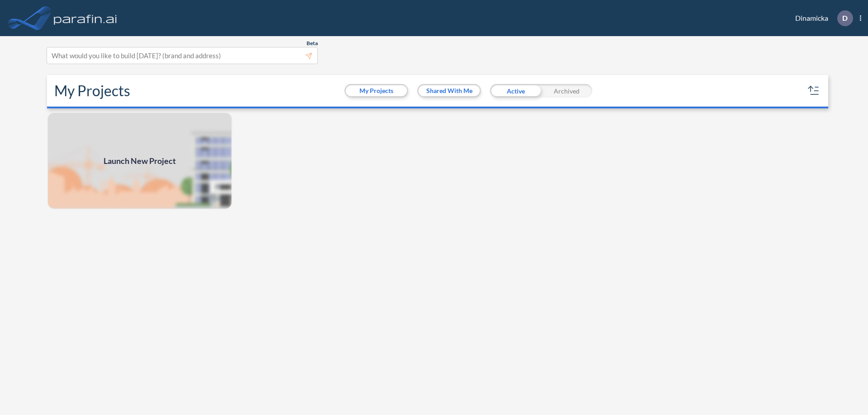 The height and width of the screenshot is (415, 868). What do you see at coordinates (376, 91) in the screenshot?
I see `button: My Projects` at bounding box center [376, 91].